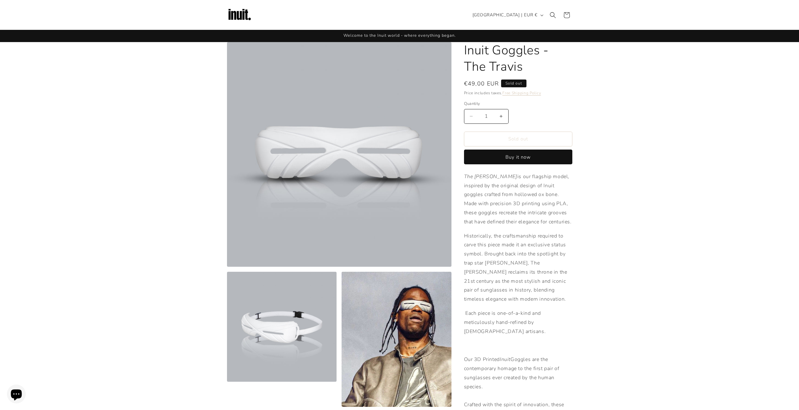 The height and width of the screenshot is (410, 799). What do you see at coordinates (400, 36) in the screenshot?
I see `div: Announcement` at bounding box center [400, 36].